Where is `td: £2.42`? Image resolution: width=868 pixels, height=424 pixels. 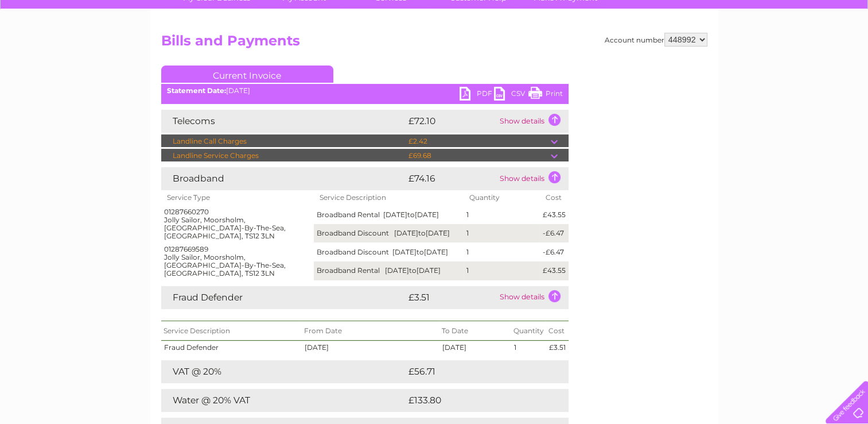 td: £2.42 is located at coordinates (478, 141).